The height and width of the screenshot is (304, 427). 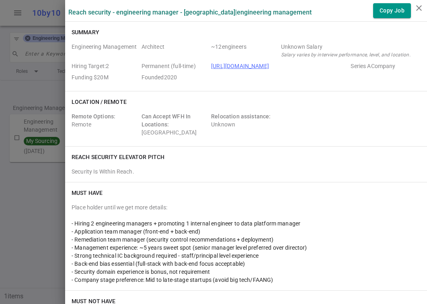 What do you see at coordinates (173, 239) in the screenshot?
I see `span: - Remediation team manager (security control recommendations + deployment)` at bounding box center [173, 239].